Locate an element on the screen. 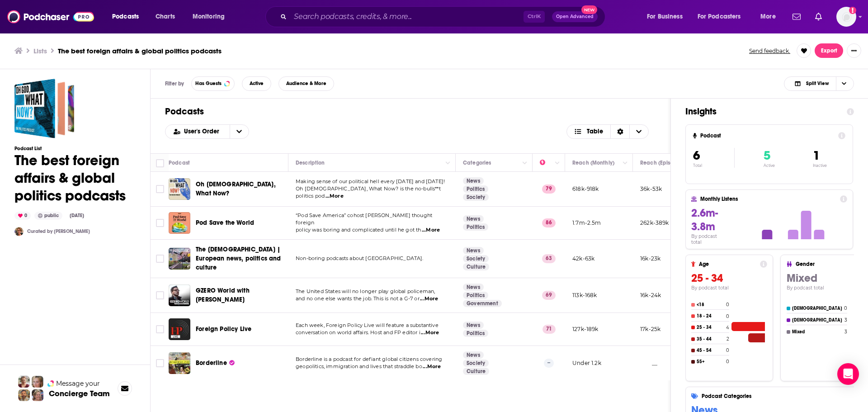 The image size is (868, 412). h4: 4 is located at coordinates (727, 327).